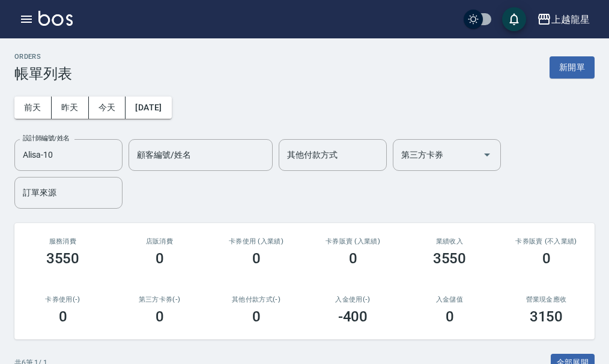 This screenshot has height=364, width=609. What do you see at coordinates (563, 19) in the screenshot?
I see `button: 上越龍星` at bounding box center [563, 19].